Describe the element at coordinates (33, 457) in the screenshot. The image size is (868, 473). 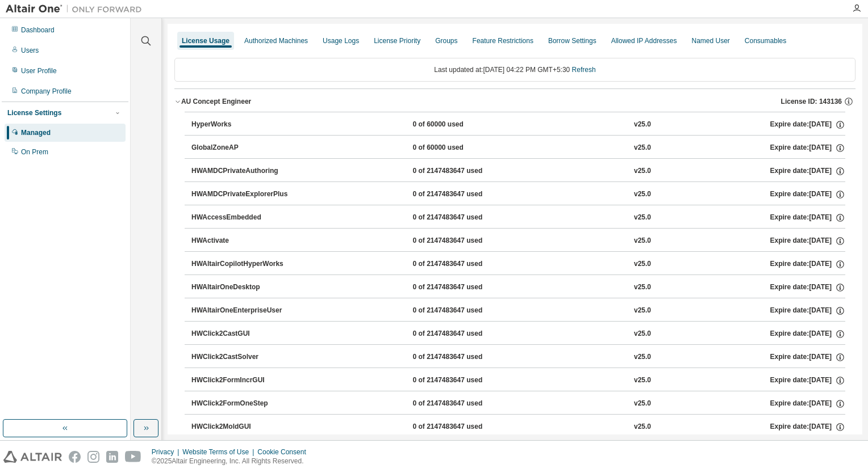
I see `img: altair_logo.svg` at that location.